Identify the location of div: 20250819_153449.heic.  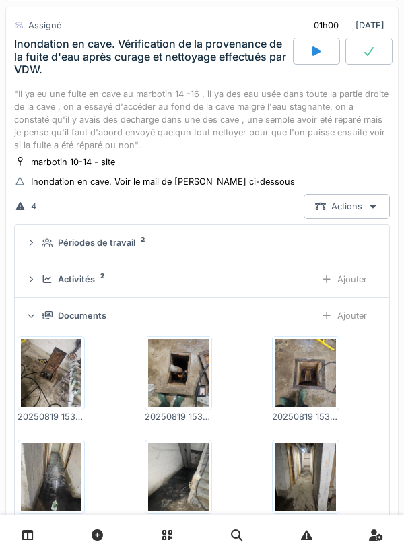
(178, 520).